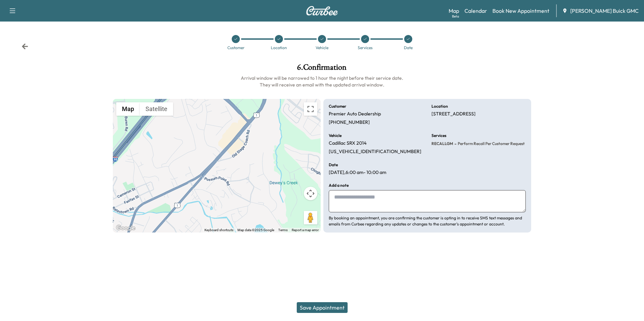 The height and width of the screenshot is (321, 644). What do you see at coordinates (333, 165) in the screenshot?
I see `h6: Date` at bounding box center [333, 165].